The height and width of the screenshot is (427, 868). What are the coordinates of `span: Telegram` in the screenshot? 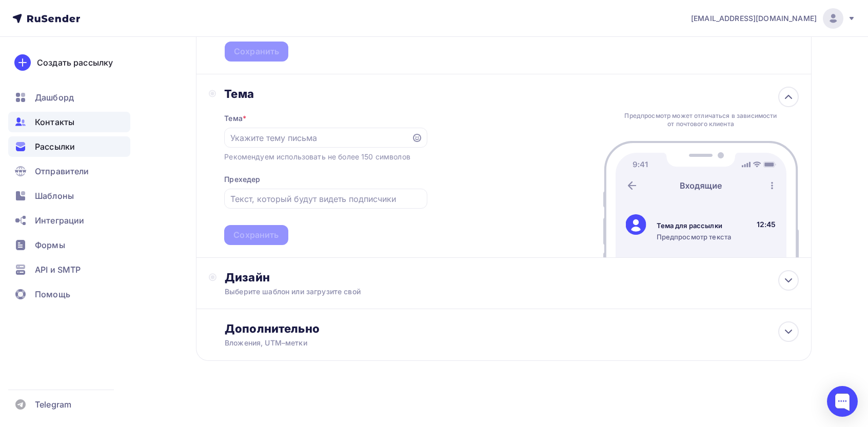 It's located at (53, 405).